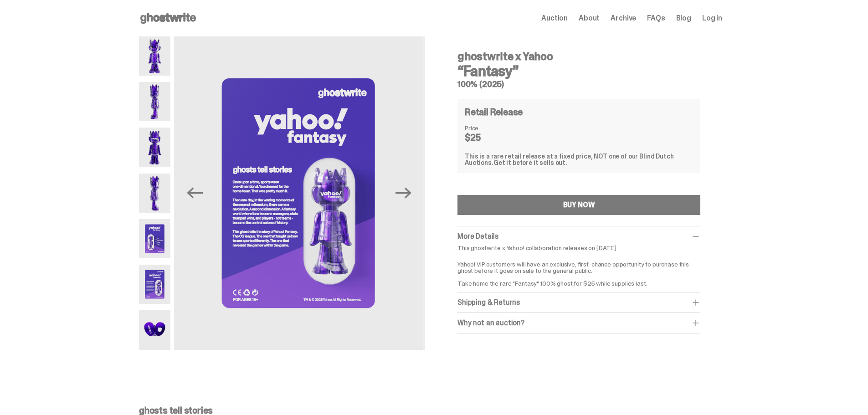 Image resolution: width=868 pixels, height=415 pixels. Describe the element at coordinates (155, 56) in the screenshot. I see `img: Yahoo-HG---1.png` at that location.